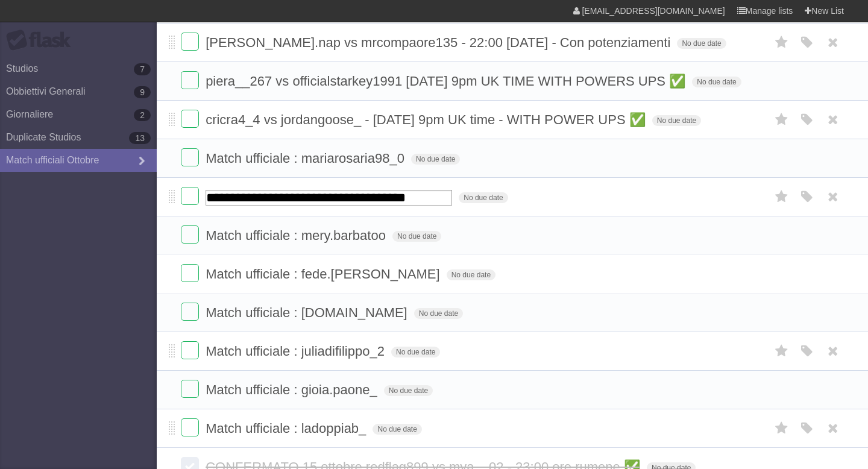  What do you see at coordinates (293, 389) in the screenshot?
I see `span: Match ufficiale : gioia.paone_` at bounding box center [293, 389].